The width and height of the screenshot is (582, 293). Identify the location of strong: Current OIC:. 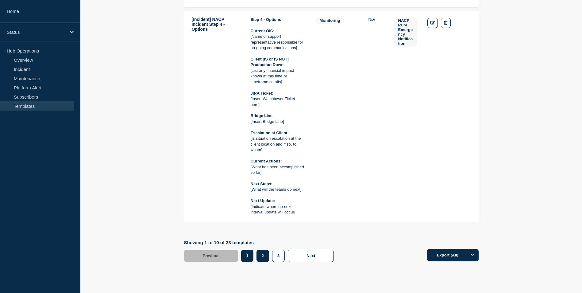
(263, 31).